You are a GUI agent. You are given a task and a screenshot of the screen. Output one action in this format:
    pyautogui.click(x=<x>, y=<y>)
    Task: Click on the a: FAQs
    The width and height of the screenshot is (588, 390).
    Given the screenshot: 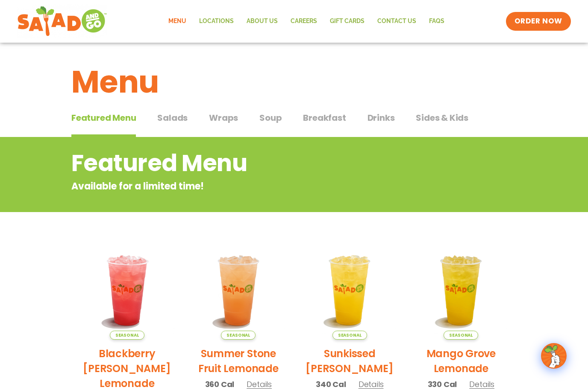 What is the action you would take?
    pyautogui.click(x=437, y=22)
    